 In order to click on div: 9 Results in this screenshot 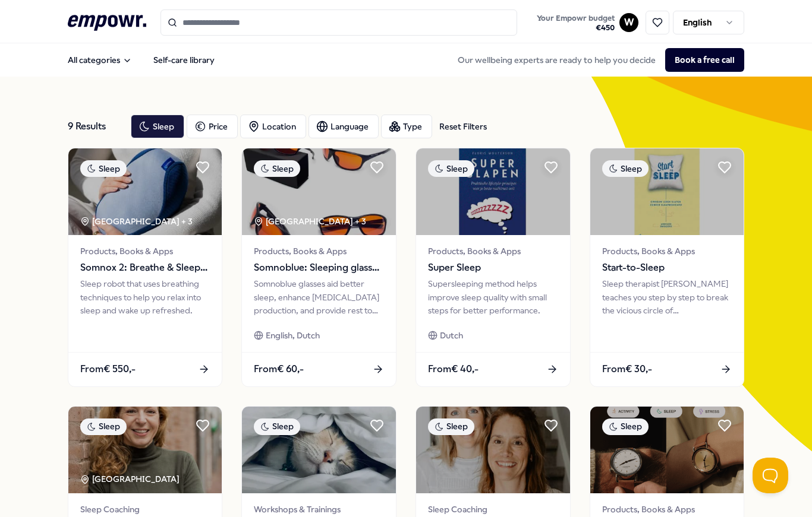, I will do `click(95, 126)`.